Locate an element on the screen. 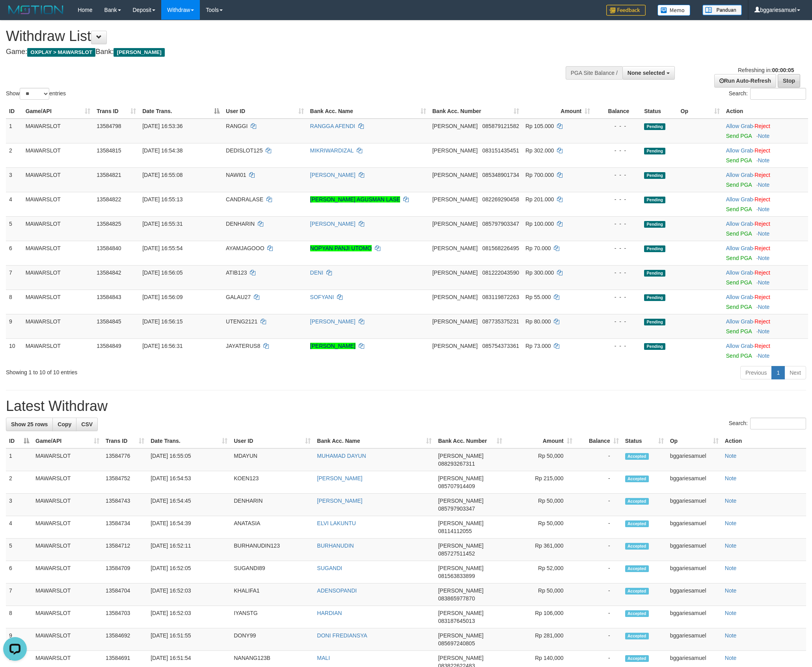  th: ID: activate to sort column descending is located at coordinates (19, 441).